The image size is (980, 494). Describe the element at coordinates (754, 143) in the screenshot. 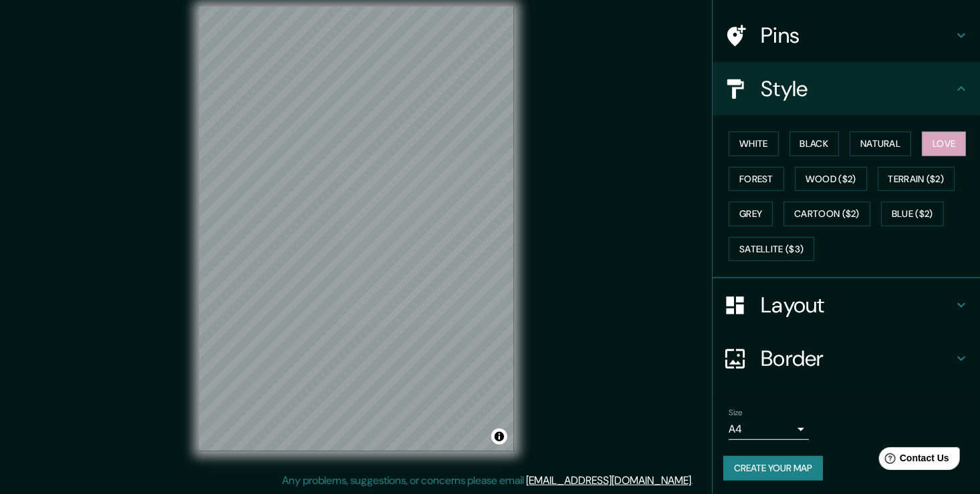

I see `button: White` at that location.